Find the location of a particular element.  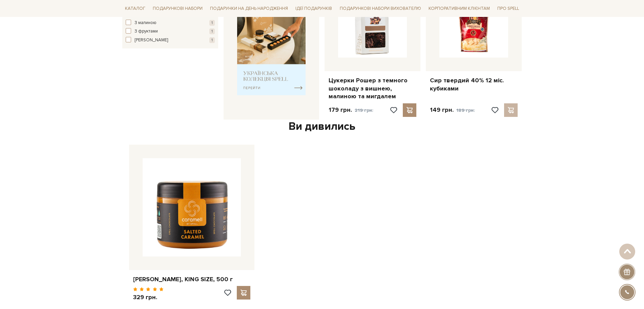

img: Солона карамель, KING SIZE, 500 г is located at coordinates (192, 207).